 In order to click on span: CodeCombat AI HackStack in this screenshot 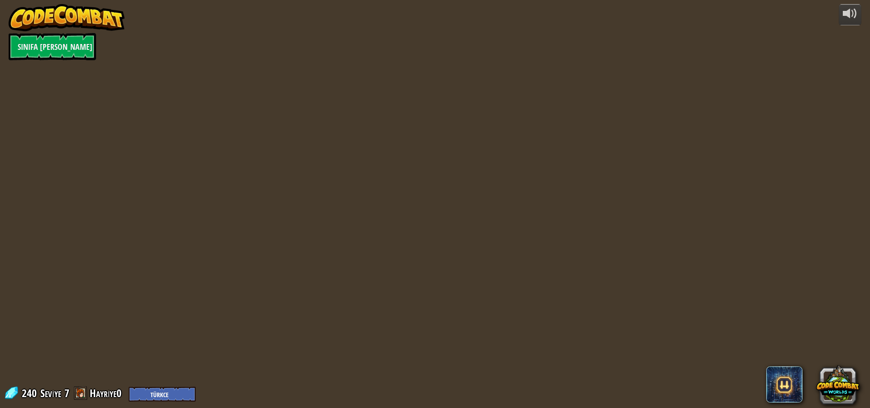, I will do `click(784, 385)`.